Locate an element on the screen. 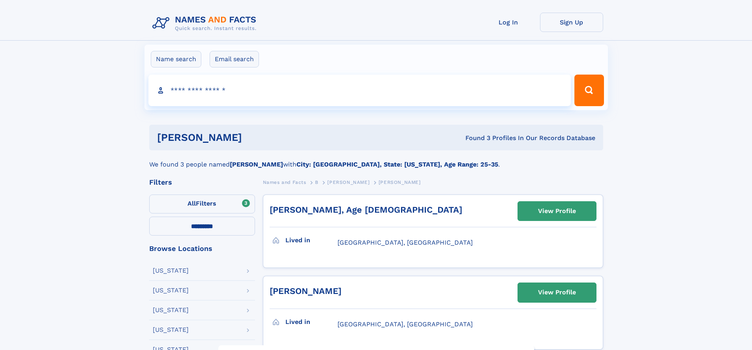 Image resolution: width=752 pixels, height=350 pixels. label: Name search is located at coordinates (176, 59).